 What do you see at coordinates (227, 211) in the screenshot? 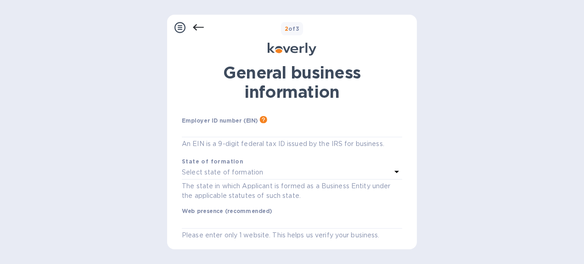
I see `label: Web presence (recommended)` at bounding box center [227, 211].